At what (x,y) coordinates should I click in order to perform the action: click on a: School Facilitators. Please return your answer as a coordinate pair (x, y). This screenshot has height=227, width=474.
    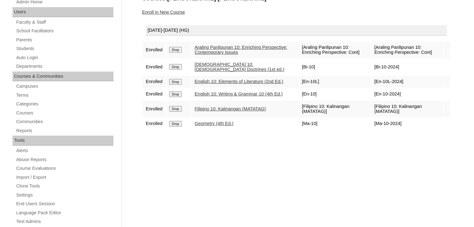
    Looking at the image, I should click on (64, 31).